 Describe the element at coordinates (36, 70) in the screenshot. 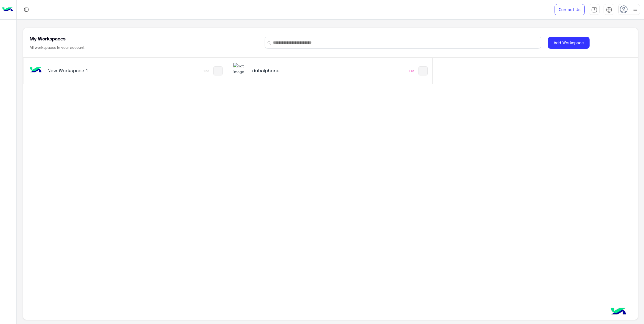

I see `img: bot image` at that location.